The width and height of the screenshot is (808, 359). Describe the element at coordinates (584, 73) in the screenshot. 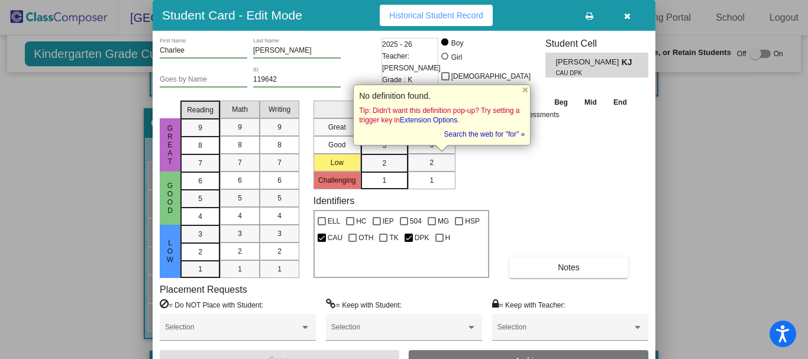

I see `span: CAU DPK` at that location.